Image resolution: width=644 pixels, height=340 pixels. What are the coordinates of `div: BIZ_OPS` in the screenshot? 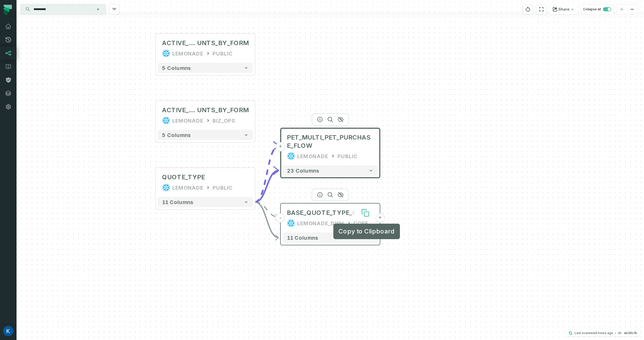 It's located at (224, 121).